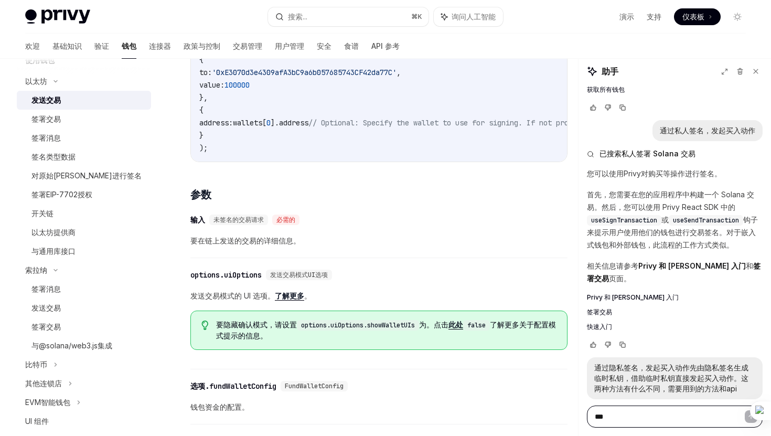  What do you see at coordinates (160, 46) in the screenshot?
I see `a: 连接器` at bounding box center [160, 46].